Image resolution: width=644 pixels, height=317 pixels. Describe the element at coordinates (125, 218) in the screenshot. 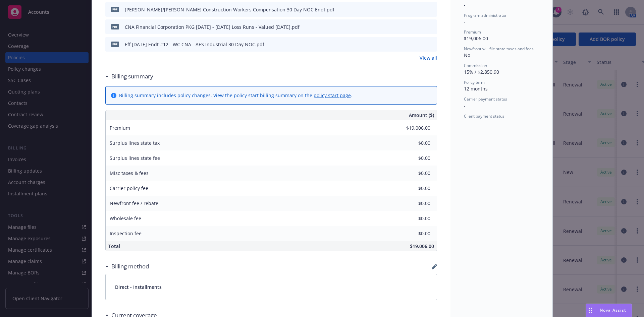

I see `span: Wholesale fee` at that location.